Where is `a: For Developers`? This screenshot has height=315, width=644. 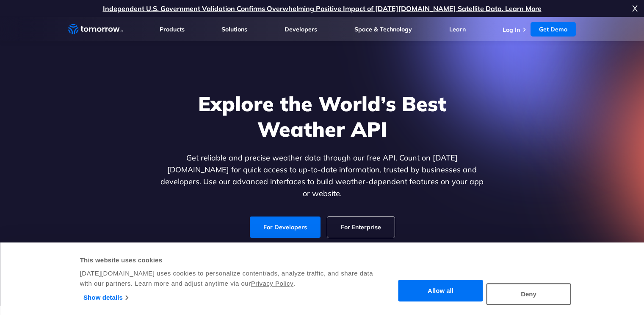 a: For Developers is located at coordinates (285, 227).